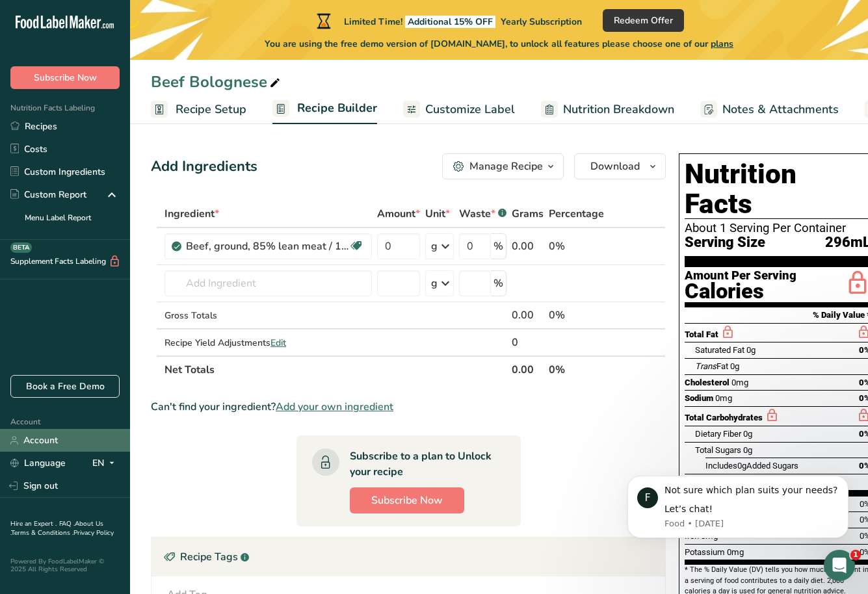  What do you see at coordinates (268, 283) in the screenshot?
I see `input: Add Ingredient` at bounding box center [268, 283].